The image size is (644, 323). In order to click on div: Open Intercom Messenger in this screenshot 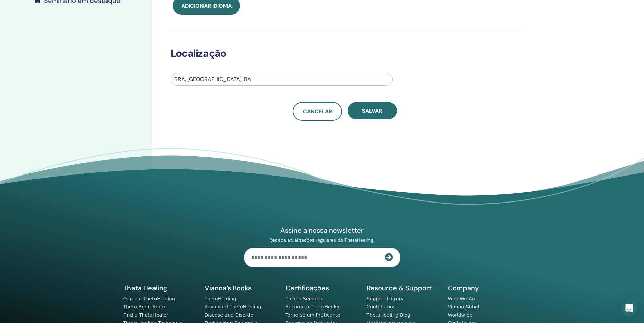, I will do `click(629, 308)`.